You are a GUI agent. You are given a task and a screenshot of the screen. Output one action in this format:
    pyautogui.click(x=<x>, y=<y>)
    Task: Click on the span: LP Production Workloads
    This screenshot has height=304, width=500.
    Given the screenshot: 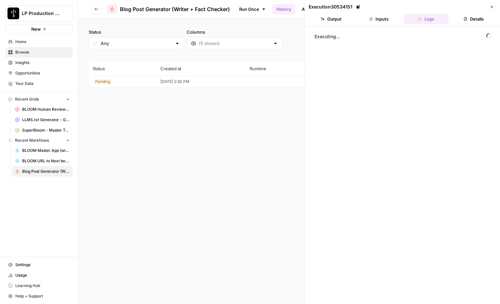 What is the action you would take?
    pyautogui.click(x=41, y=13)
    